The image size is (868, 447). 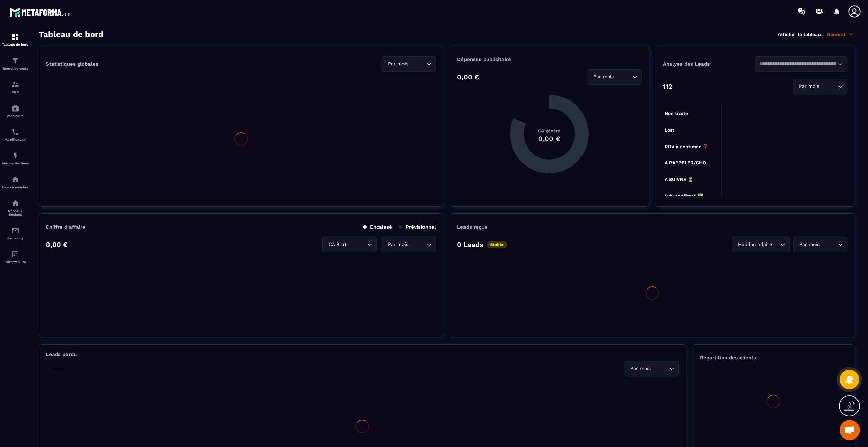 I want to click on a: accountantaccountantComptabilité, so click(x=15, y=257).